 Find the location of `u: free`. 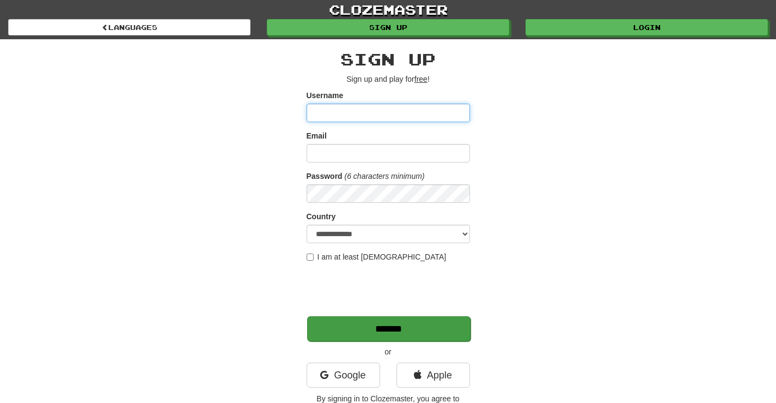

u: free is located at coordinates (421, 79).